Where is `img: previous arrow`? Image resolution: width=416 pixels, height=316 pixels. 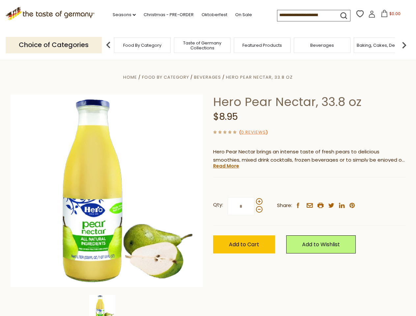
img: previous arrow is located at coordinates (108, 45).